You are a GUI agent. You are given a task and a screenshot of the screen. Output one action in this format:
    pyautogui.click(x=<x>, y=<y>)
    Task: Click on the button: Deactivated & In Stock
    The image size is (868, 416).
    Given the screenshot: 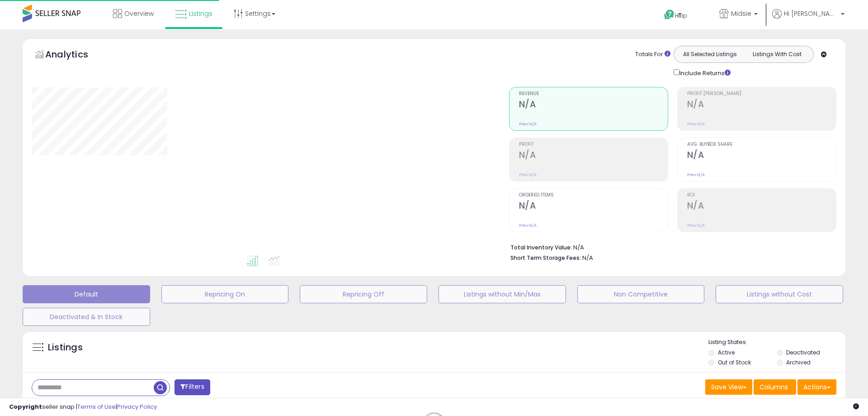 What is the action you would take?
    pyautogui.click(x=86, y=317)
    